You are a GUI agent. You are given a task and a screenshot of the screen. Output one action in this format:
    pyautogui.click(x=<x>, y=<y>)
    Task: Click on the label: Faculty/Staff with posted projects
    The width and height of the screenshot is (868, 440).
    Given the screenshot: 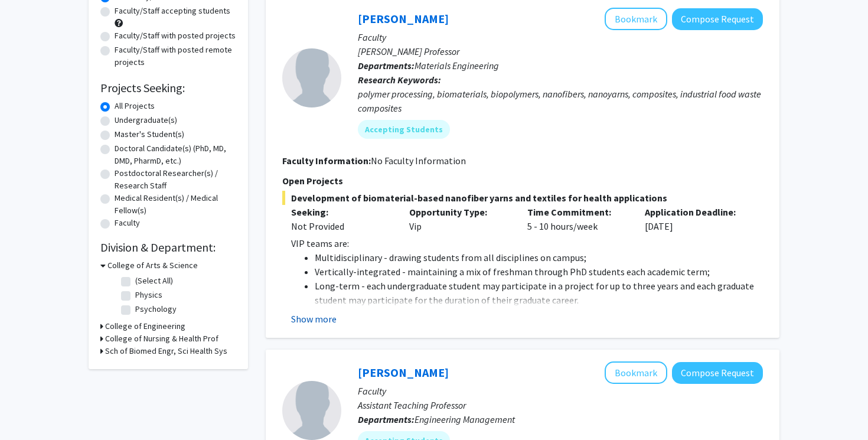 What is the action you would take?
    pyautogui.click(x=175, y=36)
    